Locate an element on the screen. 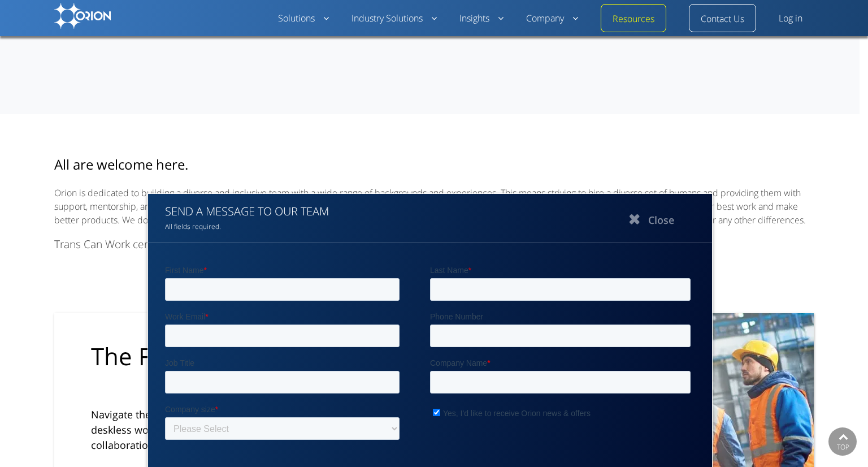  h3: All are welcome here. is located at coordinates (434, 164).